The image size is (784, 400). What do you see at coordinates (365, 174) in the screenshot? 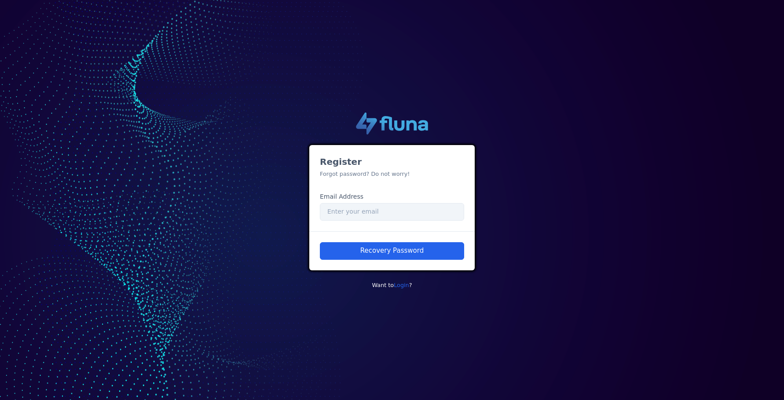
I see `small: Forgot password? Do not worry!` at bounding box center [365, 174].